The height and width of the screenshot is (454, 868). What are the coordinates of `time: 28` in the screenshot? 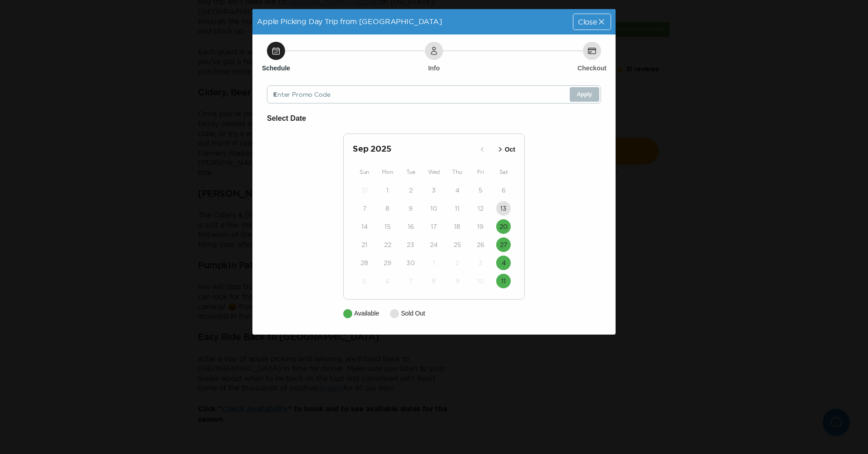 It's located at (364, 263).